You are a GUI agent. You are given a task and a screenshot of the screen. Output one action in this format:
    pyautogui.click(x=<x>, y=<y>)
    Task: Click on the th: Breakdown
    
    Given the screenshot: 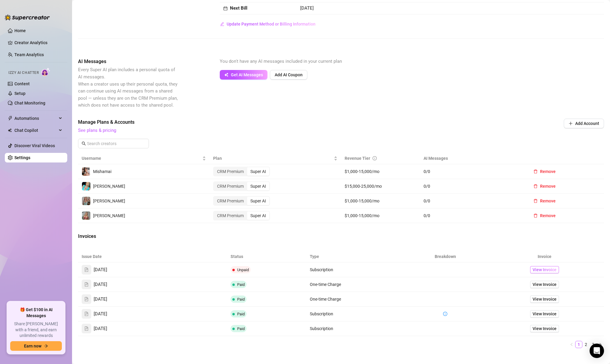 What is the action you would take?
    pyautogui.click(x=445, y=256)
    